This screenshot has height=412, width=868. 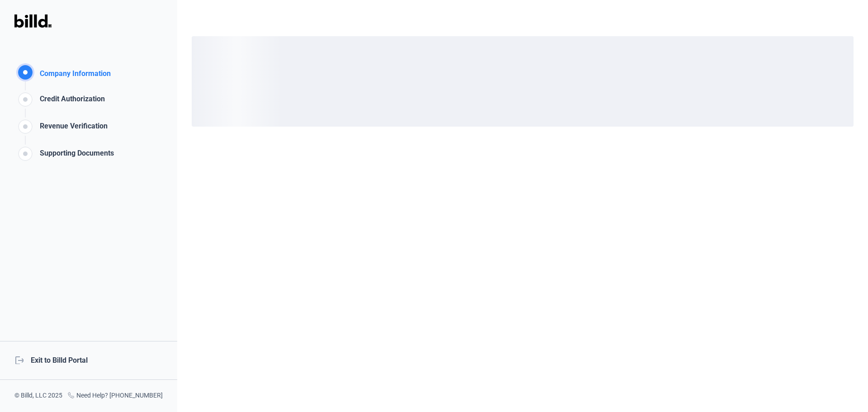 What do you see at coordinates (19, 359) in the screenshot?
I see `mat-icon: logout` at bounding box center [19, 359].